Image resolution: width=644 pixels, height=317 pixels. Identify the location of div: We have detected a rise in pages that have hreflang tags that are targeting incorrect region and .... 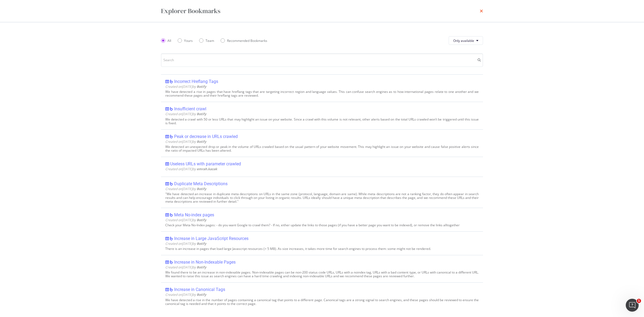
(322, 94).